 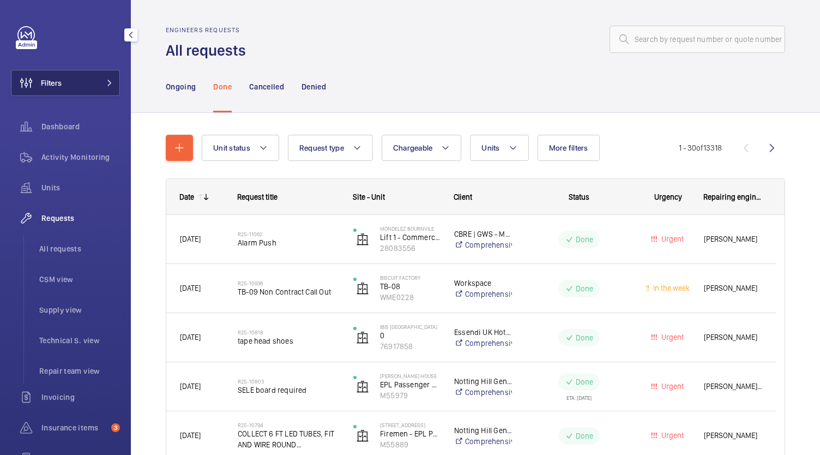 What do you see at coordinates (733, 197) in the screenshot?
I see `span: Repairing engineer` at bounding box center [733, 197].